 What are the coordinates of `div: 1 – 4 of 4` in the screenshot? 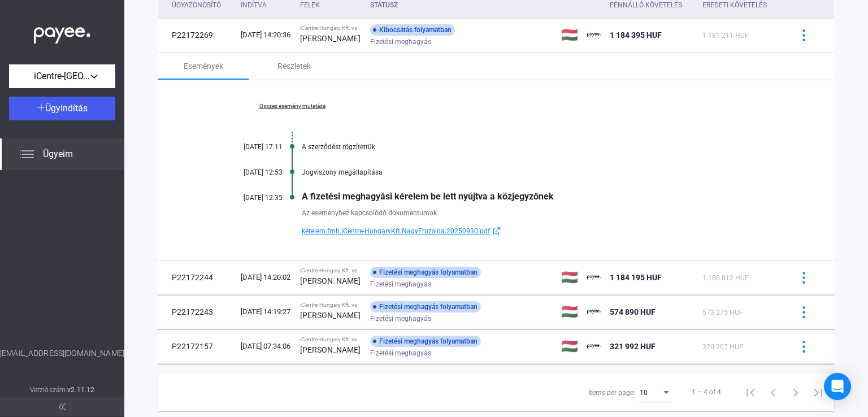 It's located at (706, 393).